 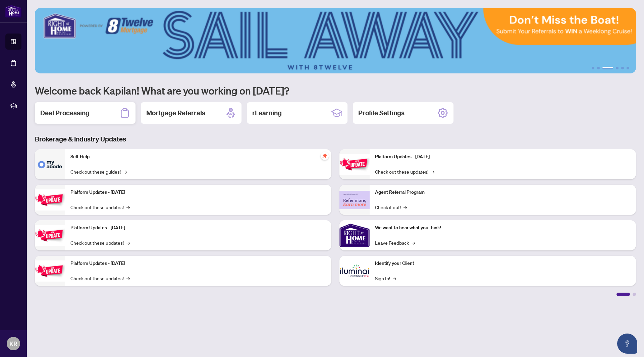 I want to click on button: 3, so click(x=608, y=68).